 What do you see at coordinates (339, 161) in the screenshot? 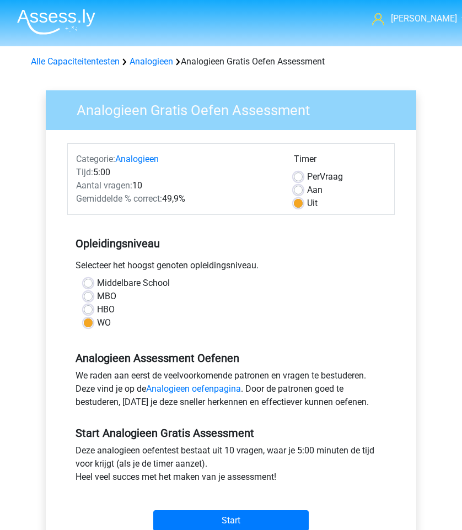
I see `div: Timer` at bounding box center [339, 161].